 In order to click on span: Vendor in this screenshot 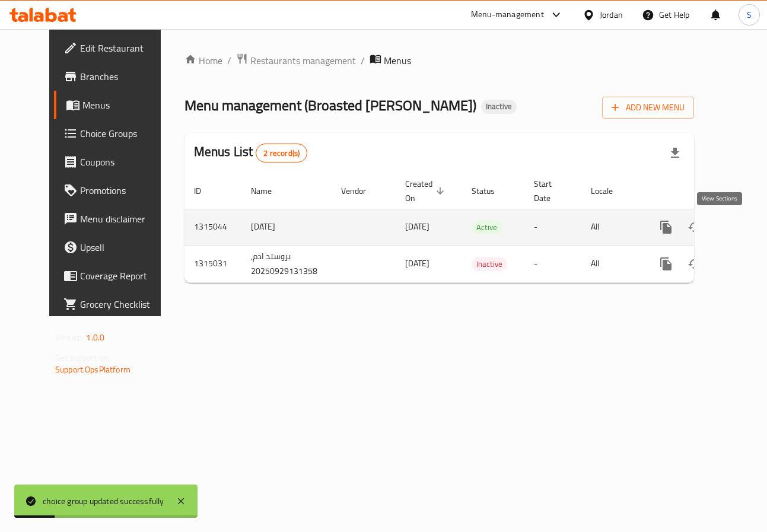, I will do `click(361, 191)`.